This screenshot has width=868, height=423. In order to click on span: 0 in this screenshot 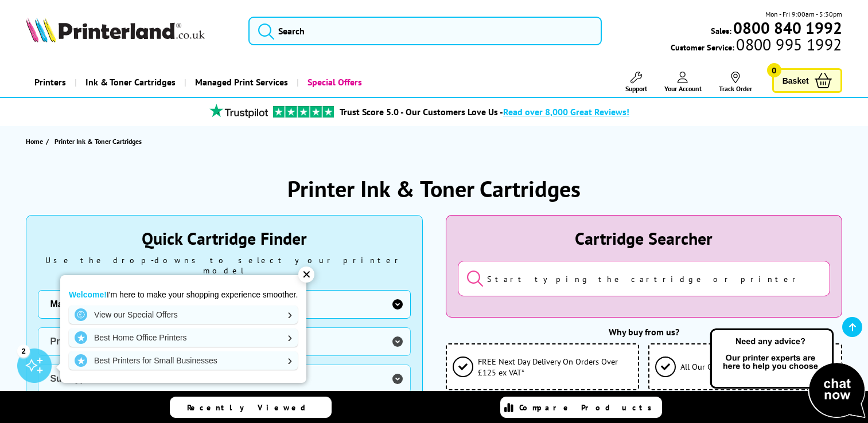, I will do `click(774, 70)`.